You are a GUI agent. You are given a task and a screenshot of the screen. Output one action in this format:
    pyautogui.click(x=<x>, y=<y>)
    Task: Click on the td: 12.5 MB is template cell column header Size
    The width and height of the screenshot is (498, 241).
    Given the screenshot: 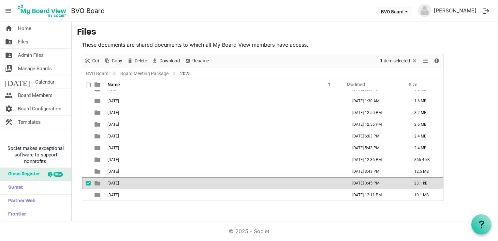 What is the action you would take?
    pyautogui.click(x=425, y=171)
    